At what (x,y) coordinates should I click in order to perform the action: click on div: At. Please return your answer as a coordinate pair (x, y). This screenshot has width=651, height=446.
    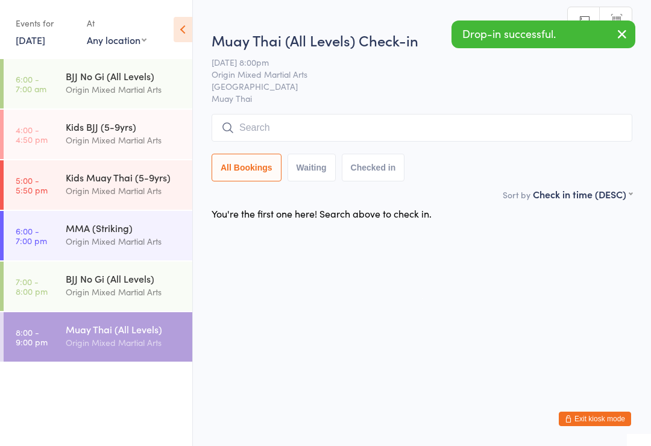
    Looking at the image, I should click on (116, 23).